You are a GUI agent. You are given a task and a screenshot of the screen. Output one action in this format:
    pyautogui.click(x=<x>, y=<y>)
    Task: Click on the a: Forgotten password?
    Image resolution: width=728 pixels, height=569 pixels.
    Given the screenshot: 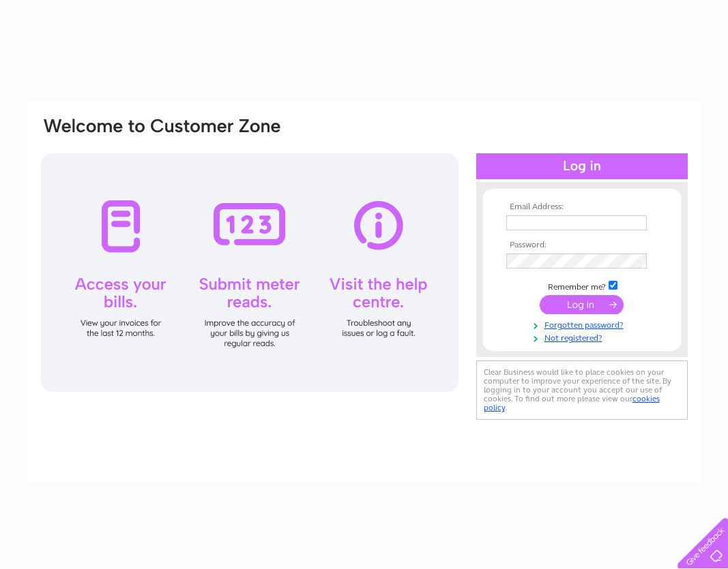 What is the action you would take?
    pyautogui.click(x=584, y=324)
    